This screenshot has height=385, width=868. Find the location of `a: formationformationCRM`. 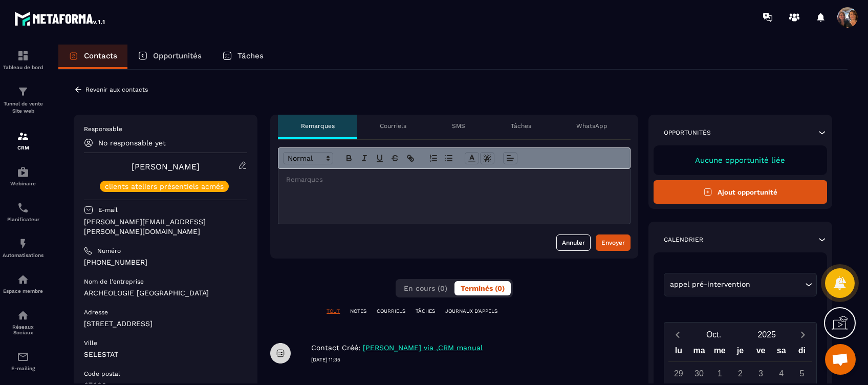

a: formationformationCRM is located at coordinates (23, 140).